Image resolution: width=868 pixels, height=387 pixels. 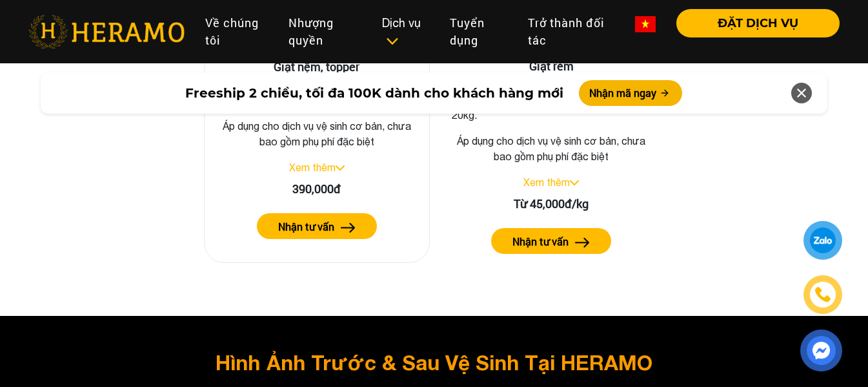 What do you see at coordinates (478, 32) in the screenshot?
I see `a: Tuyển dụng` at bounding box center [478, 32].